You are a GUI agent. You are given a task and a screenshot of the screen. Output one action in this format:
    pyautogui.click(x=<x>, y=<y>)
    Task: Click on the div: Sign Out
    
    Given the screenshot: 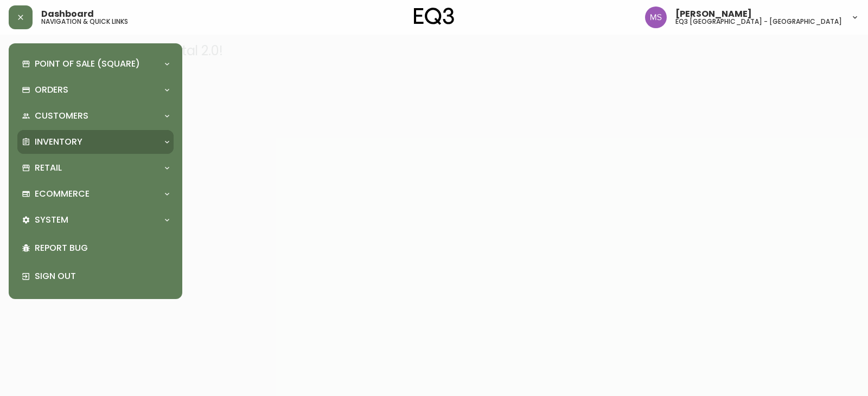 What is the action you would take?
    pyautogui.click(x=95, y=277)
    